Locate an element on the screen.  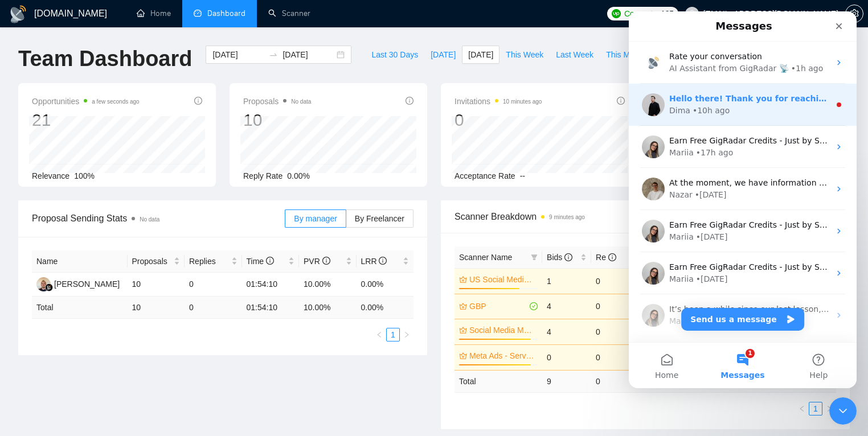
span: Home is located at coordinates (38, 364).